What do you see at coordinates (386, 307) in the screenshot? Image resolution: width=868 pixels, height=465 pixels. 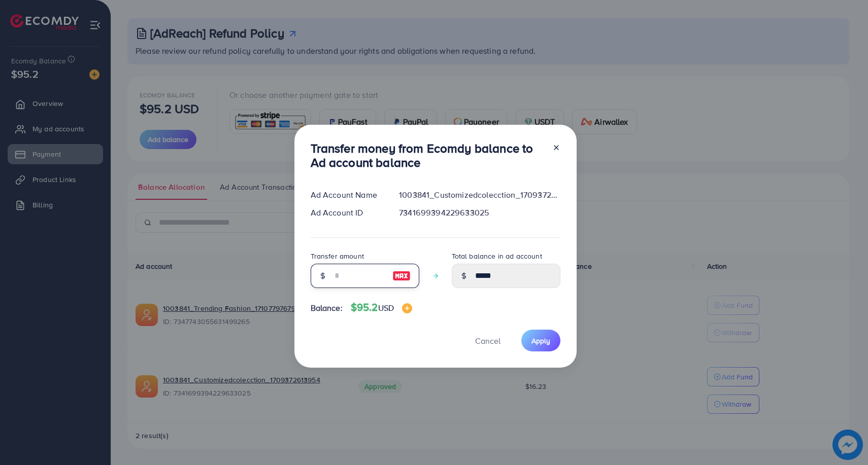 I see `span: USD` at bounding box center [386, 307].